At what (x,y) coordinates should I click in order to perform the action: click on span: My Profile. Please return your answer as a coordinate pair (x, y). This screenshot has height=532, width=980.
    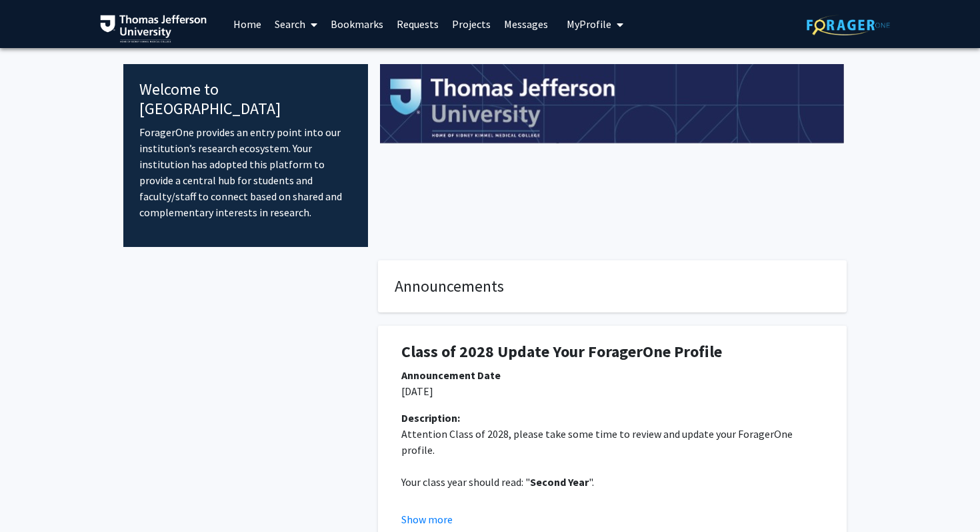
    Looking at the image, I should click on (589, 24).